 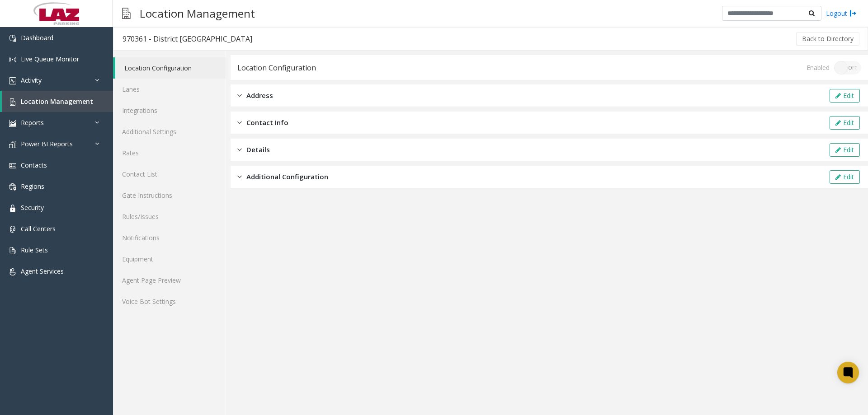 I want to click on span: Live Queue Monitor, so click(x=50, y=59).